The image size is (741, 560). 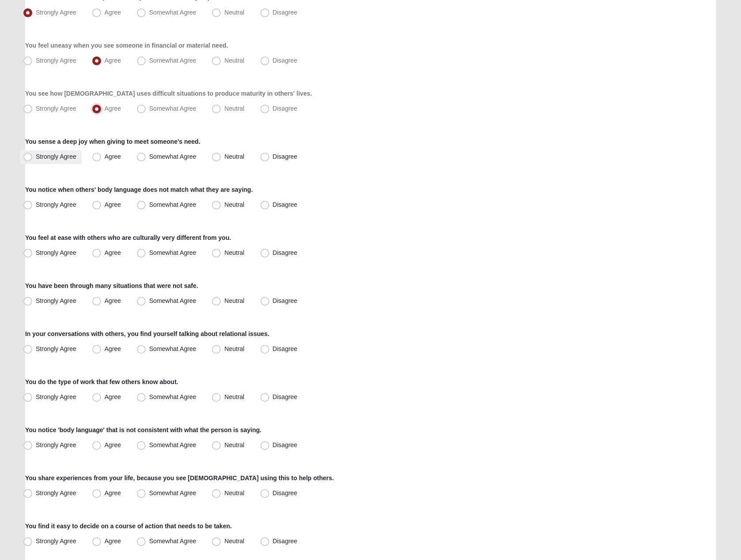 I want to click on label: You do the type of work that few others know about., so click(x=101, y=382).